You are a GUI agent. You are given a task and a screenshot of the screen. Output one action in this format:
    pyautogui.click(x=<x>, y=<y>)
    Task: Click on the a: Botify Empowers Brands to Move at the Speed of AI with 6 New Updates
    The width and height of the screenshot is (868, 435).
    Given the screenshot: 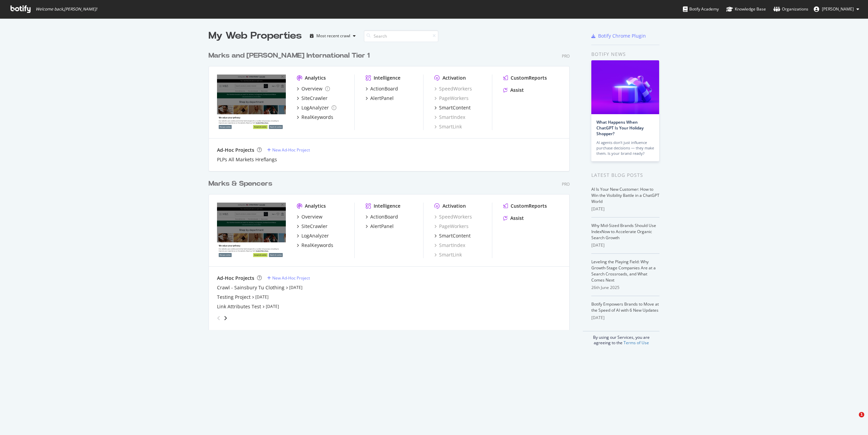 What is the action you would take?
    pyautogui.click(x=625, y=307)
    